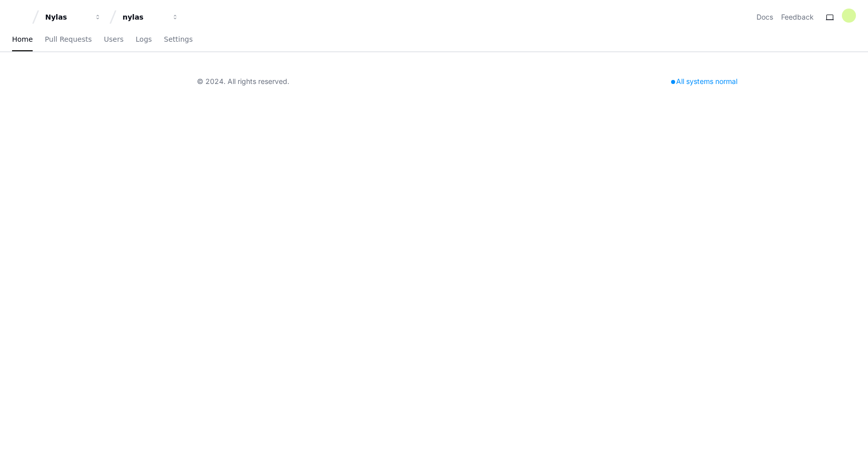 The width and height of the screenshot is (868, 452). I want to click on a: Pull Requests, so click(68, 40).